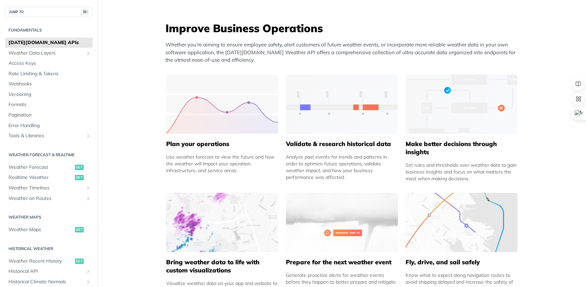 The image size is (586, 287). I want to click on span: Weather Recent History, so click(41, 261).